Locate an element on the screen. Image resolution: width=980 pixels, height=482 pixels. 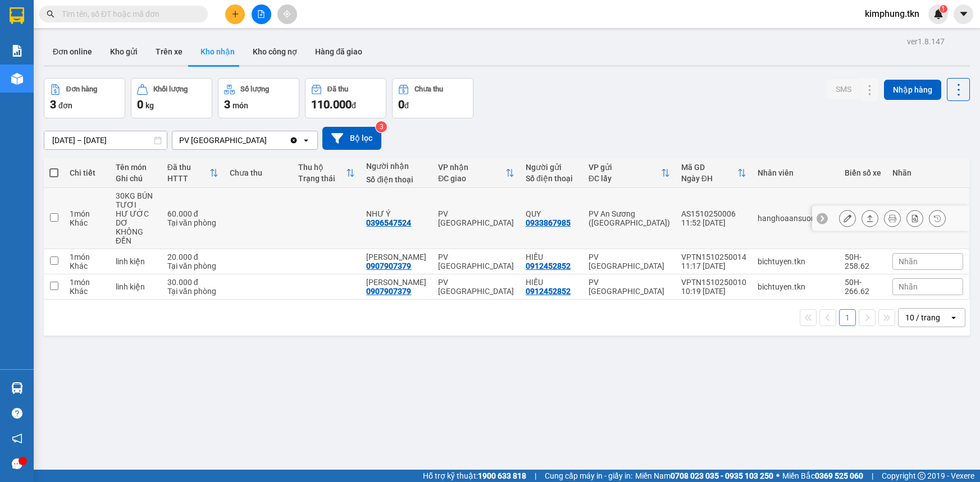
div: 30KG BÚN TƯƠI is located at coordinates (136, 200).